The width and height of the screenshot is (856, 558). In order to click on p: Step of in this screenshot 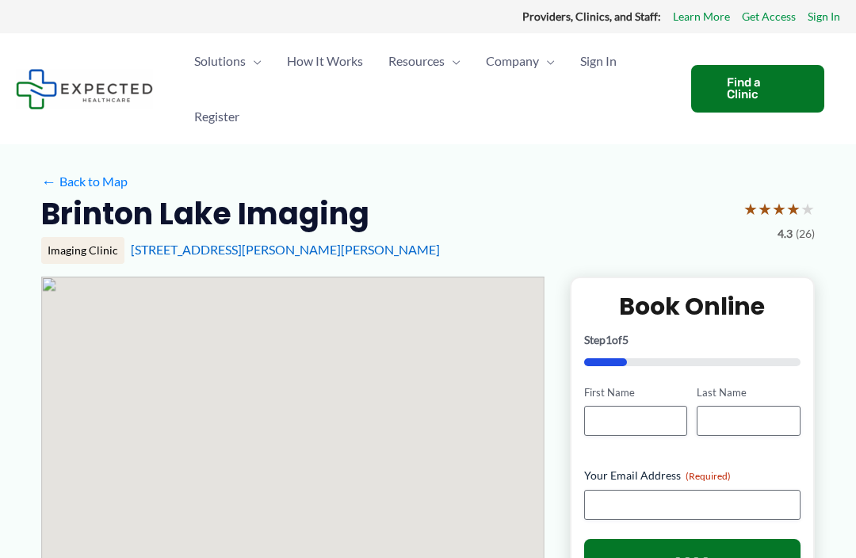, I will do `click(692, 340)`.